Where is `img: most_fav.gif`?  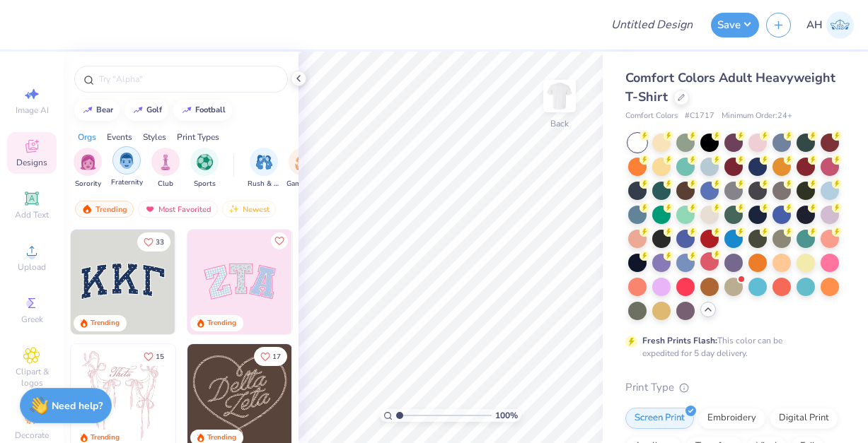
img: most_fav.gif is located at coordinates (150, 209).